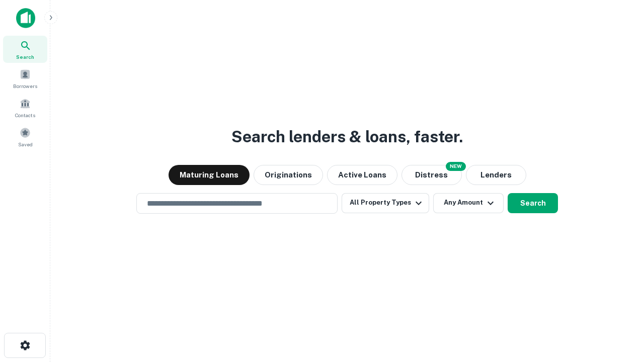 This screenshot has width=644, height=362. What do you see at coordinates (533, 203) in the screenshot?
I see `button: Search` at bounding box center [533, 203].